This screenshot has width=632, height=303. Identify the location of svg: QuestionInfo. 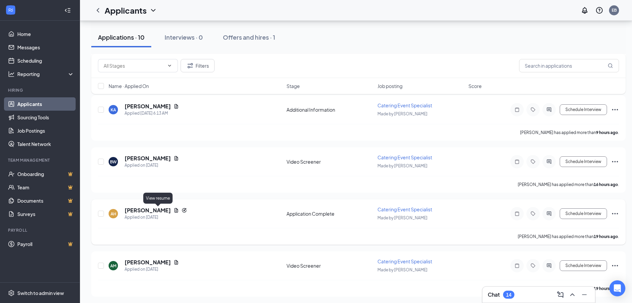
(599, 10).